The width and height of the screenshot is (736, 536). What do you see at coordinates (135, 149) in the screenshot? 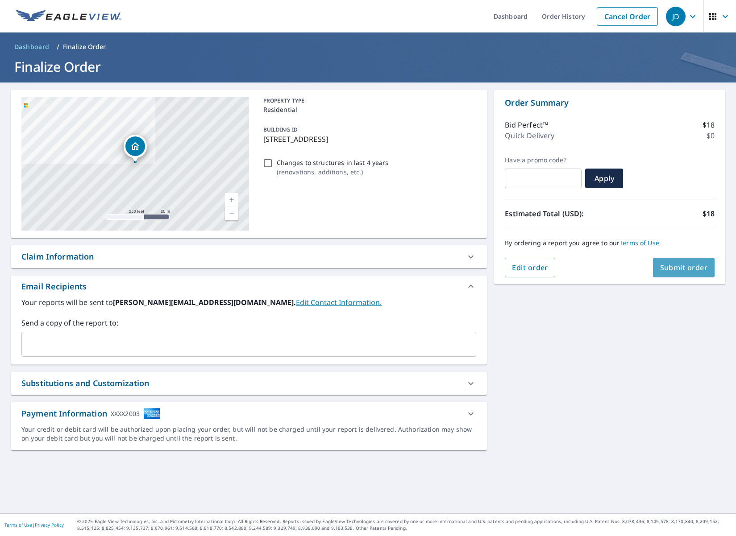
I see `div: Dropped pin, building 1, Residential property, 96 Orlando Dr North Providence, RI 02904` at bounding box center [135, 149].